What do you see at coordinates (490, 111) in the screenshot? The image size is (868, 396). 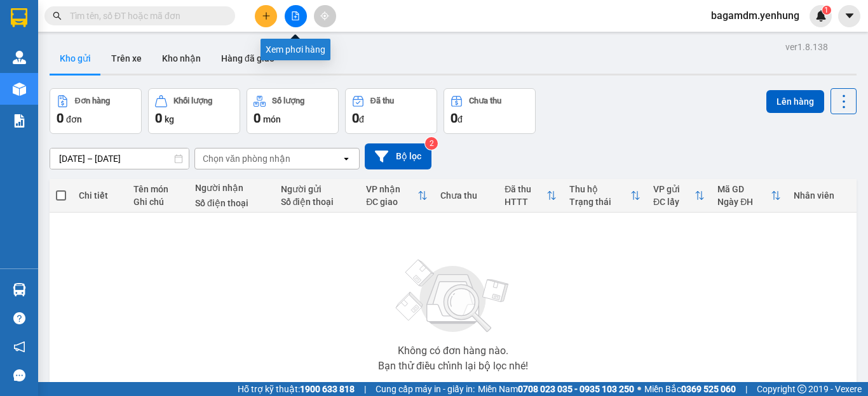 I see `button: Chưa thu0đ` at bounding box center [490, 111].